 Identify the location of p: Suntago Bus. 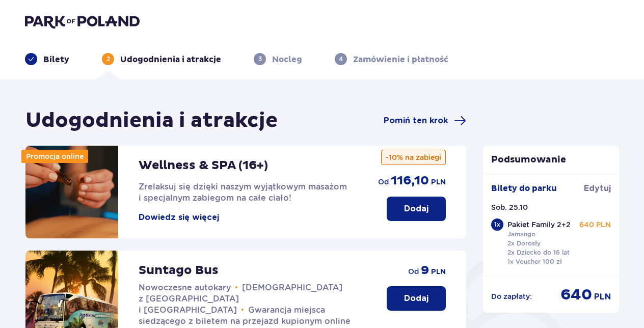
(178, 271).